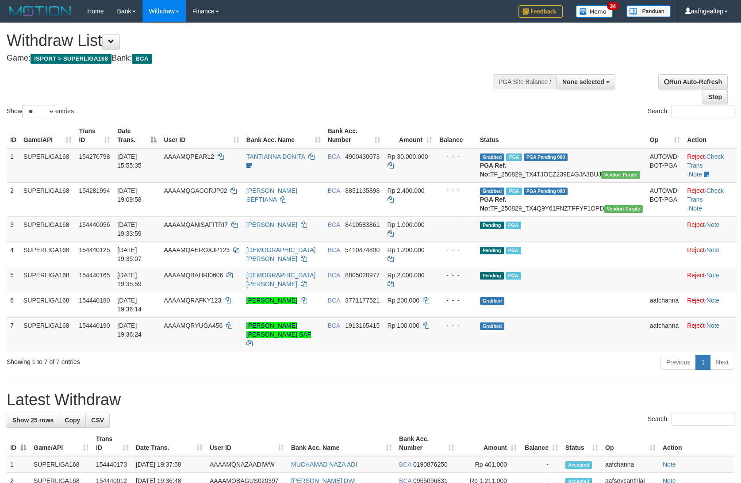  I want to click on th: ID: activate to sort column descending, so click(18, 444).